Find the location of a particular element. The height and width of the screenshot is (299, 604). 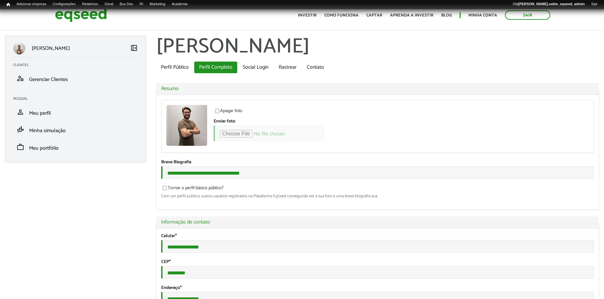

a: Aprenda a investir is located at coordinates (412, 15).